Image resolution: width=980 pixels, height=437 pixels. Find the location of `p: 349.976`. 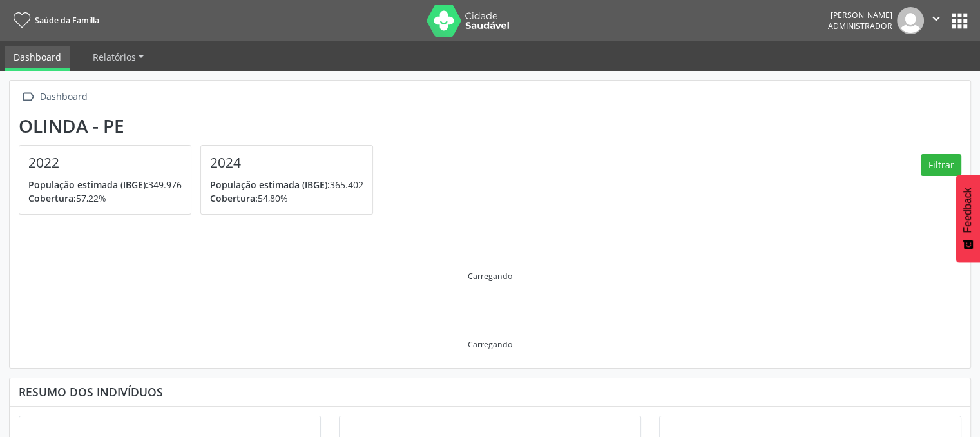

p: 349.976 is located at coordinates (105, 185).